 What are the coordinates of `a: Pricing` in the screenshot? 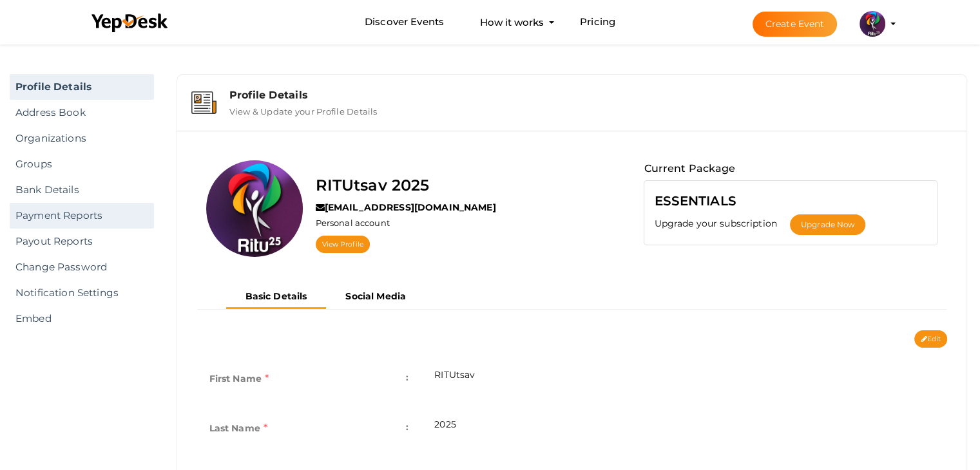 It's located at (597, 22).